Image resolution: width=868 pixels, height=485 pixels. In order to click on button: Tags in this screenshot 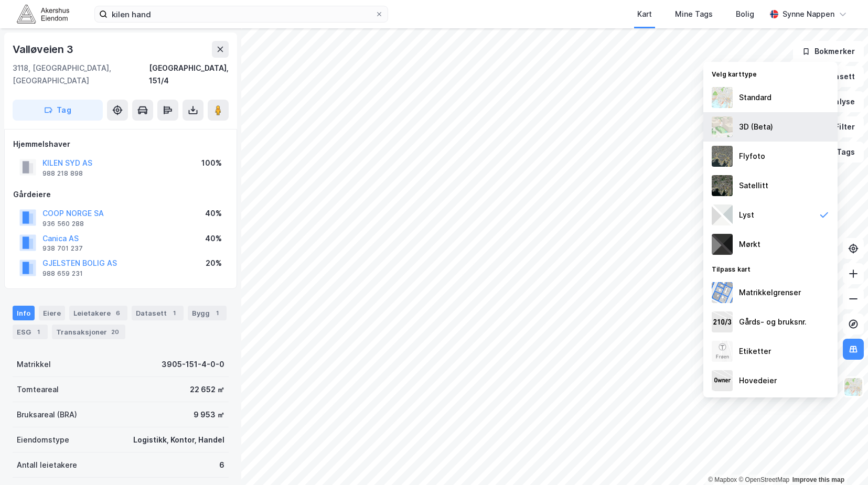, I will do `click(839, 152)`.